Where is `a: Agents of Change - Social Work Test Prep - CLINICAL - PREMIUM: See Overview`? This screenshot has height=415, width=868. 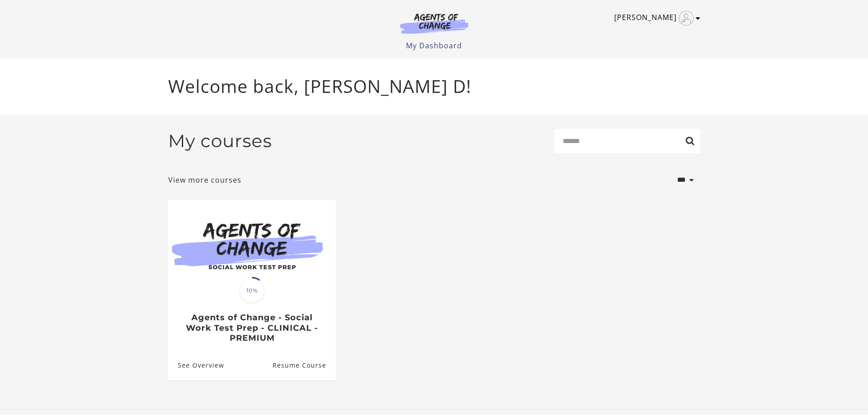
a: Agents of Change - Social Work Test Prep - CLINICAL - PREMIUM: See Overview is located at coordinates (196, 365).